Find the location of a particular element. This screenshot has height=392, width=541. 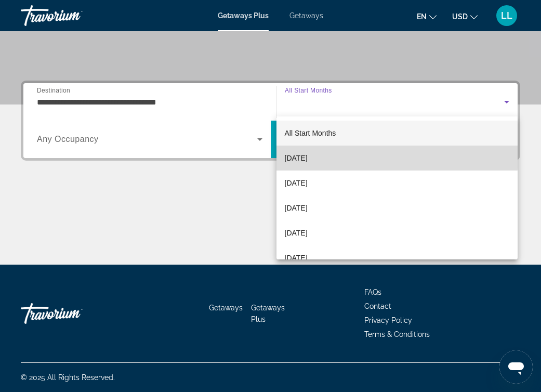

span: All Start Months is located at coordinates (310, 133).